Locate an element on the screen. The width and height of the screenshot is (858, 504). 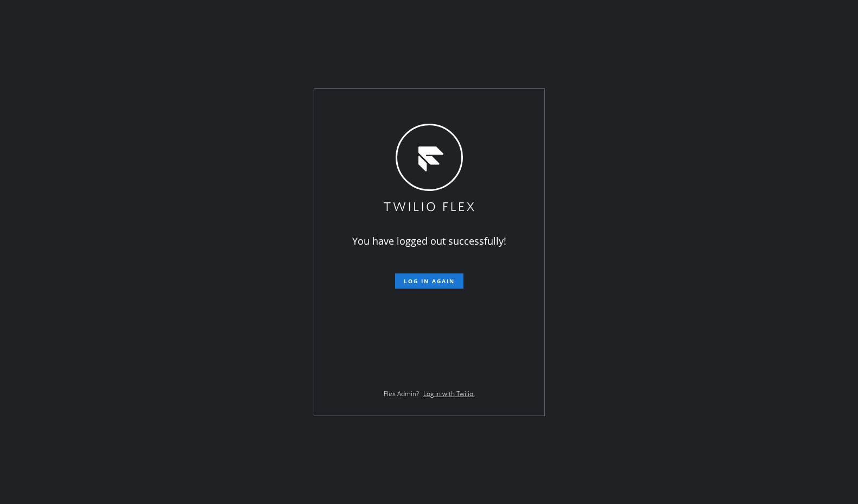
span: Log in again is located at coordinates (430, 281).